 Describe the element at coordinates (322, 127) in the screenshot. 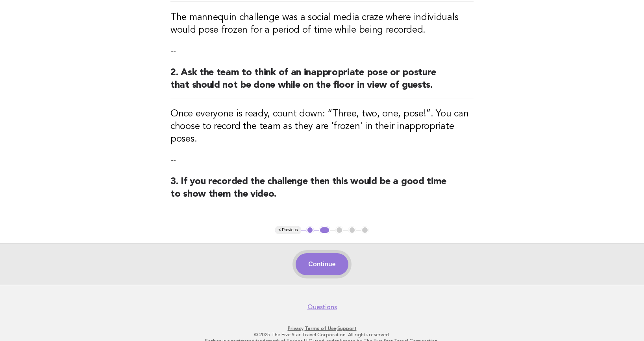

I see `h3: Once everyone is ready, count down: “Three, two, one, pose!”. You can choose to record the team a...` at that location.